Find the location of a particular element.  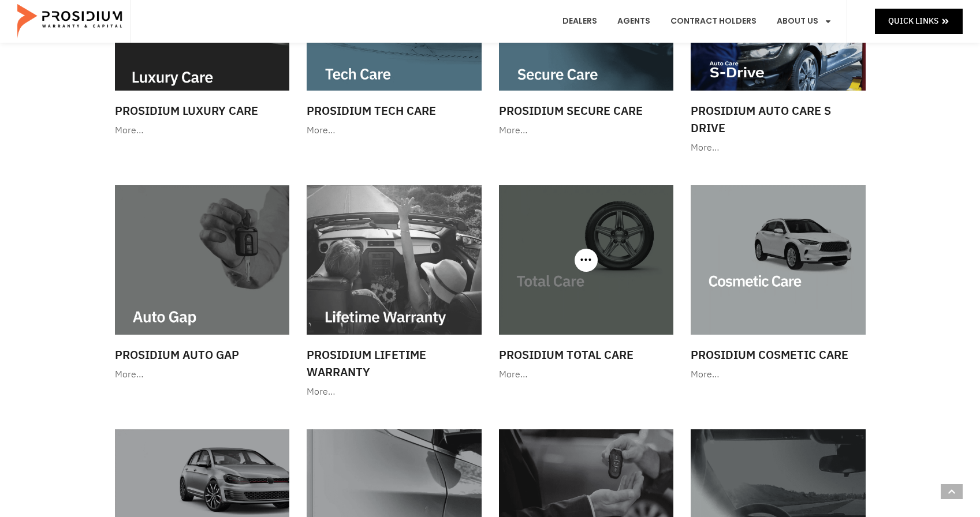

a: Quick Links is located at coordinates (919, 21).